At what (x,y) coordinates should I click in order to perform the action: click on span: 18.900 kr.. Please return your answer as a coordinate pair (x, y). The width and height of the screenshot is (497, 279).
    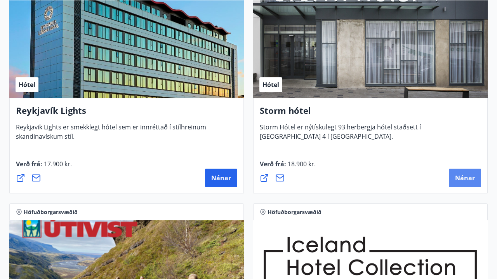
    Looking at the image, I should click on (301, 164).